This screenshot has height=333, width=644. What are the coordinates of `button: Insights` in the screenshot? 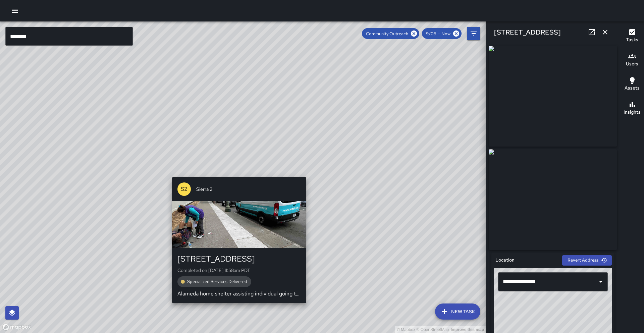 It's located at (632, 109).